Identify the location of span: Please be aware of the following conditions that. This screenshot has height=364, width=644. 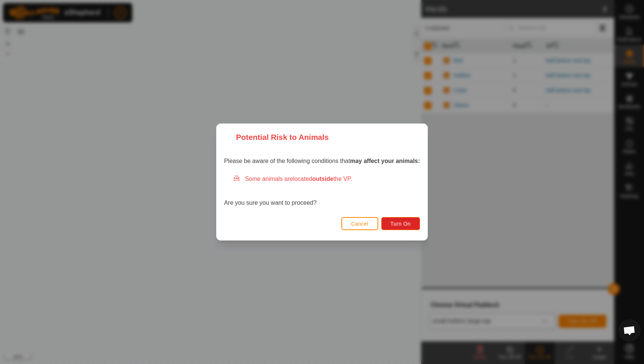
(322, 161).